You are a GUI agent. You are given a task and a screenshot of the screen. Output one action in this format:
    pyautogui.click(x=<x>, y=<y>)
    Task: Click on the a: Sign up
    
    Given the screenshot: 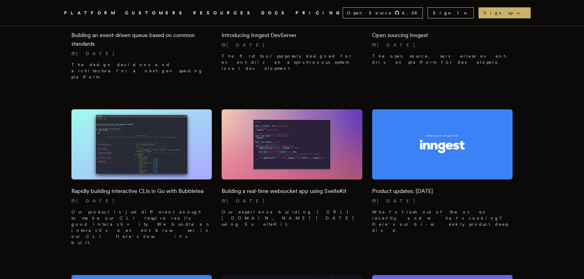 What is the action you would take?
    pyautogui.click(x=504, y=13)
    